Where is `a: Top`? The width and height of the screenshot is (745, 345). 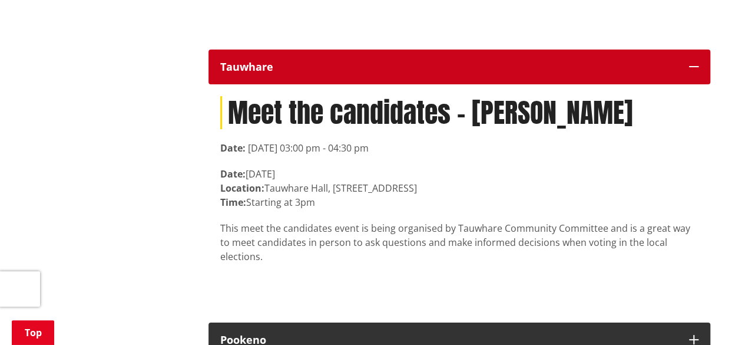
a: Top is located at coordinates (33, 332).